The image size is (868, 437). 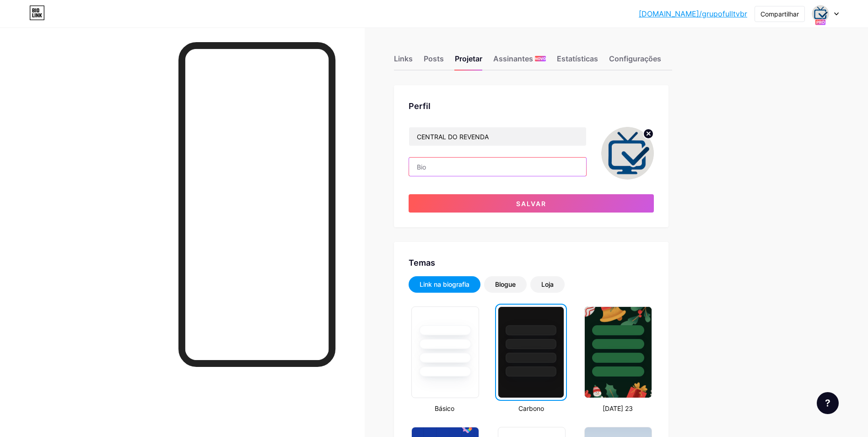 What do you see at coordinates (513, 58) in the screenshot?
I see `font: Assinantes` at bounding box center [513, 58].